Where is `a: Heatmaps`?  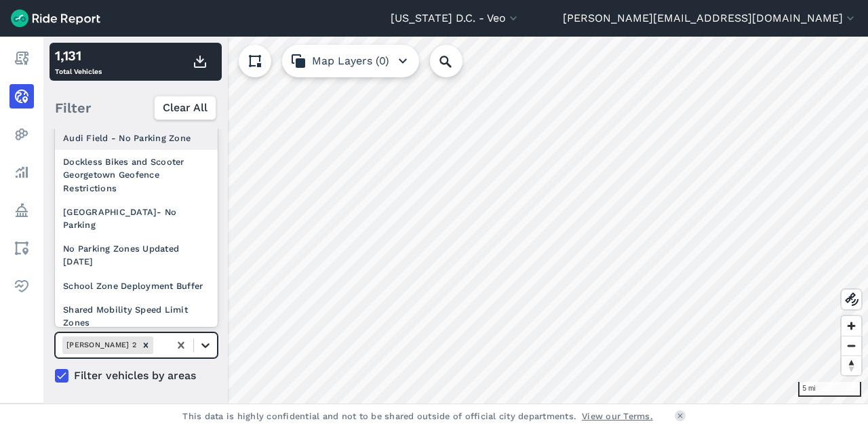
a: Heatmaps is located at coordinates (22, 134).